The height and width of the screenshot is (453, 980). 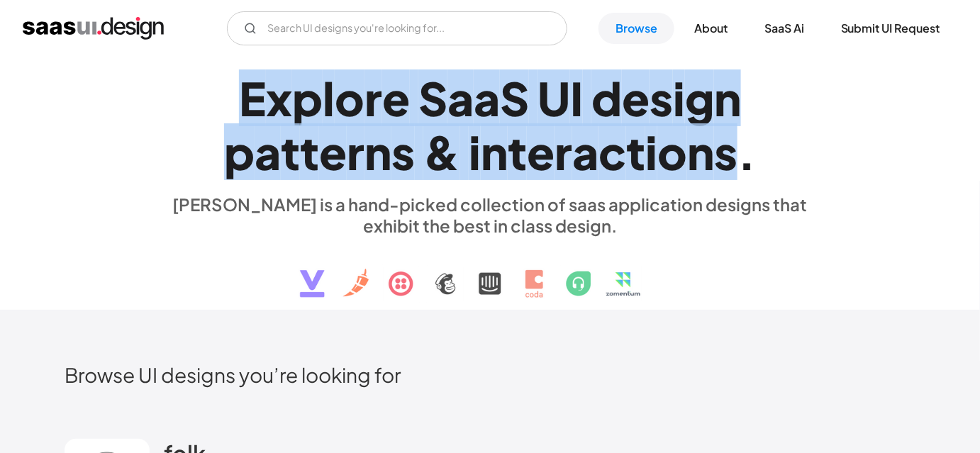 What do you see at coordinates (252, 98) in the screenshot?
I see `div: E` at bounding box center [252, 98].